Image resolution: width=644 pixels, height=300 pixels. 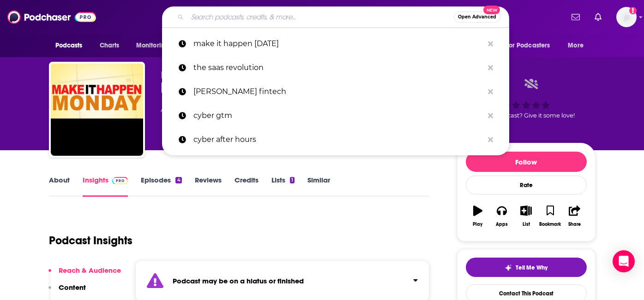 What do you see at coordinates (247, 186) in the screenshot?
I see `a: Credits` at bounding box center [247, 186].